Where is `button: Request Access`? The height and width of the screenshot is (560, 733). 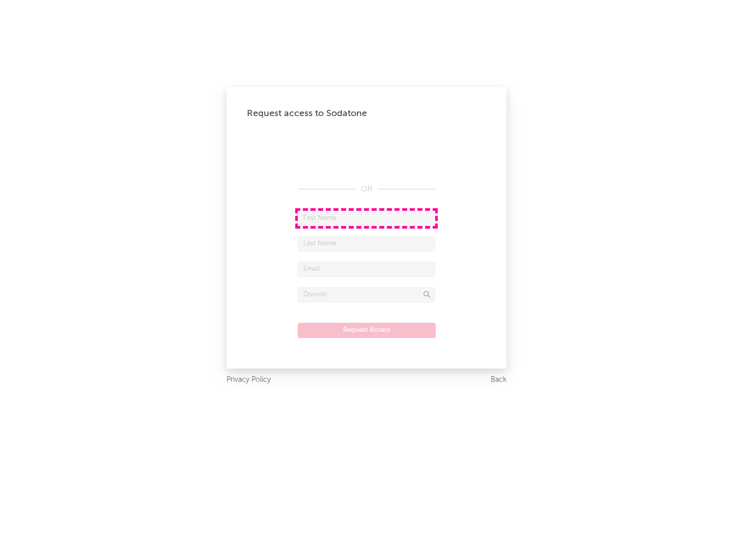
button: Request Access is located at coordinates (366, 330).